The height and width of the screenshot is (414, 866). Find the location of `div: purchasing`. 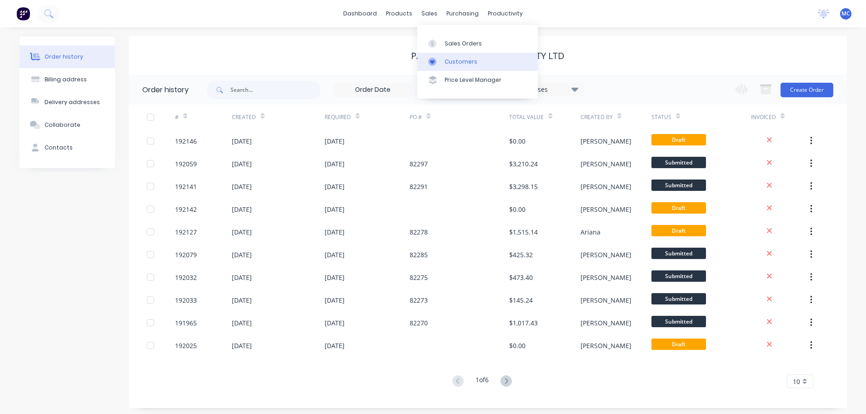

div: purchasing is located at coordinates (462, 14).